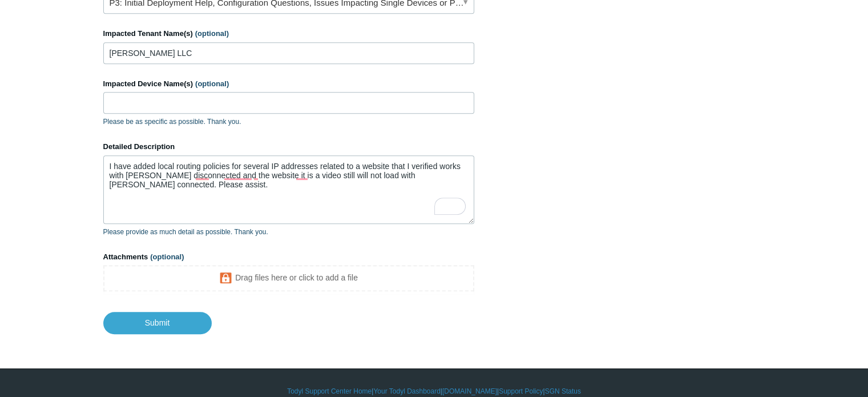 The image size is (868, 397). I want to click on label: Detailed Description, so click(289, 147).